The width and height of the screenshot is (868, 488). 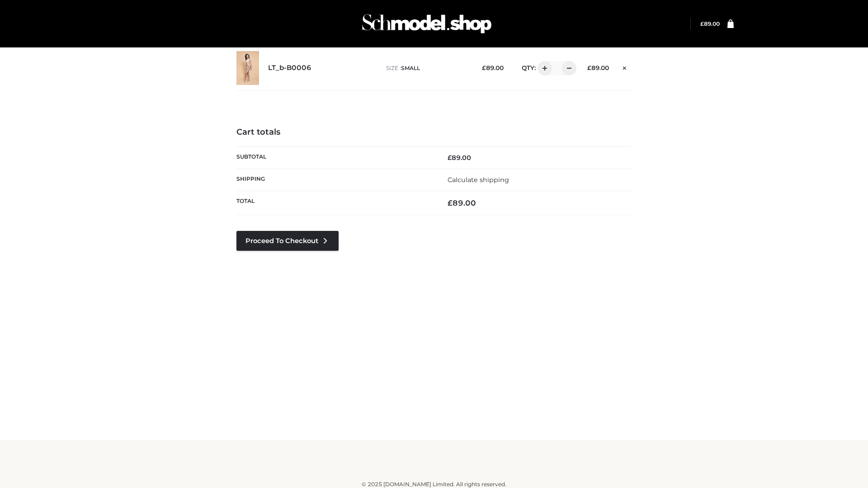 I want to click on a: £89.00, so click(x=709, y=24).